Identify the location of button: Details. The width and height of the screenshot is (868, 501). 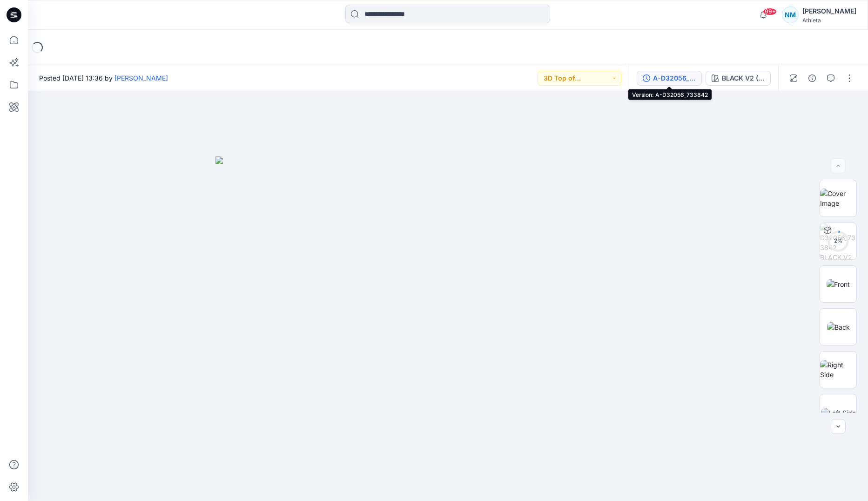
(813, 78).